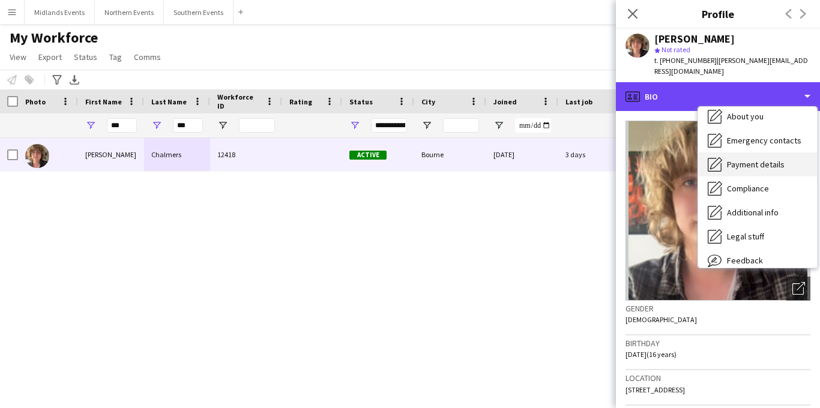  Describe the element at coordinates (147, 57) in the screenshot. I see `span: Comms` at that location.